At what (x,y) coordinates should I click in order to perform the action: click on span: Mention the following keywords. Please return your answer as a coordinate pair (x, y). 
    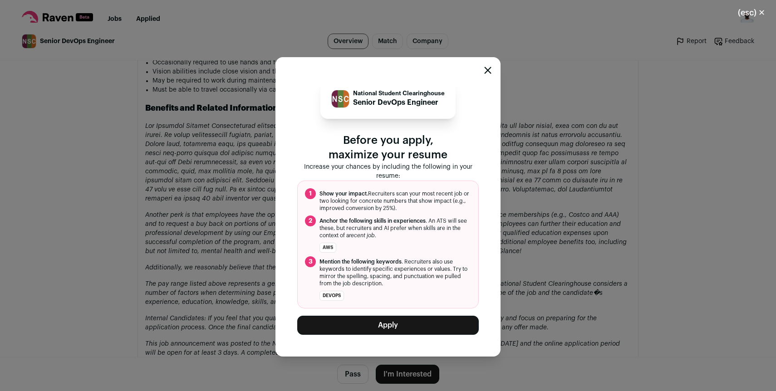
    Looking at the image, I should click on (360, 262).